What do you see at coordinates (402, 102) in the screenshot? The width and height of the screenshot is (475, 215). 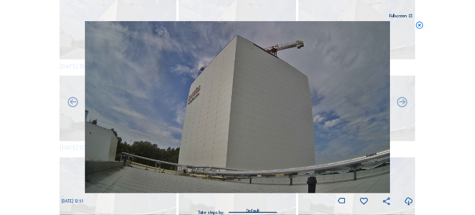 I see `i: Back` at bounding box center [402, 102].